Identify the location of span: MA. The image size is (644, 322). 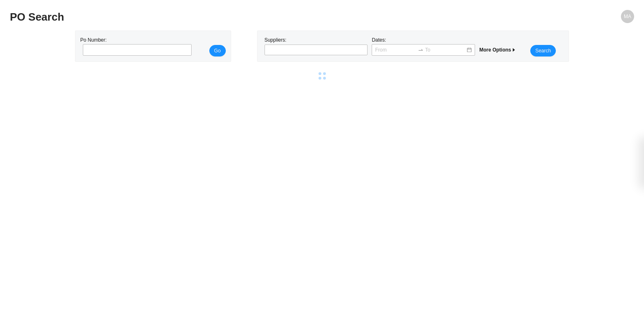
(627, 16).